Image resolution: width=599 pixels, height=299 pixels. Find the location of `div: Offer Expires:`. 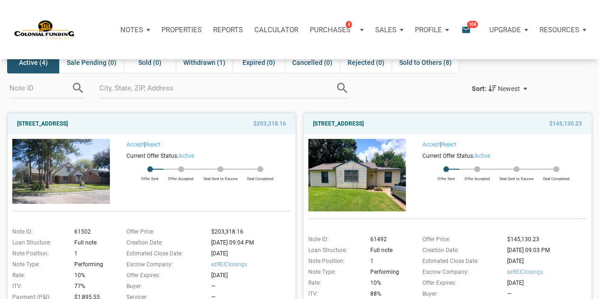

div: Offer Expires: is located at coordinates (165, 275).